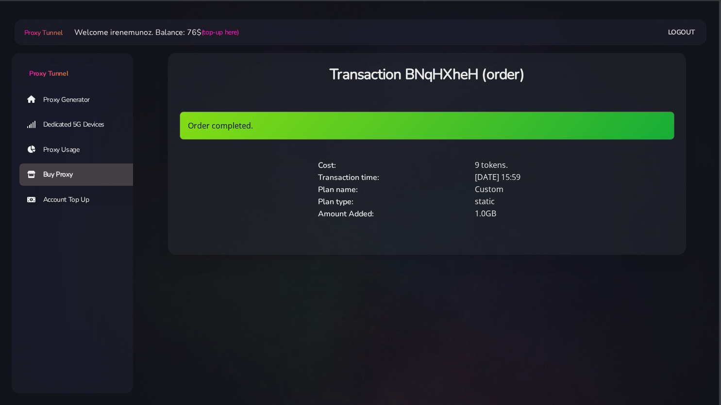  Describe the element at coordinates (547, 165) in the screenshot. I see `div: 9 tokens.` at that location.